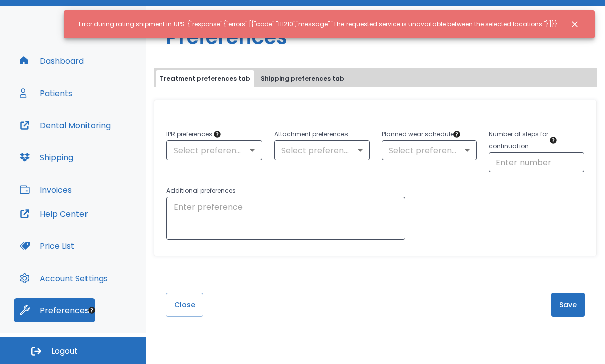  I want to click on span: Logout, so click(64, 352).